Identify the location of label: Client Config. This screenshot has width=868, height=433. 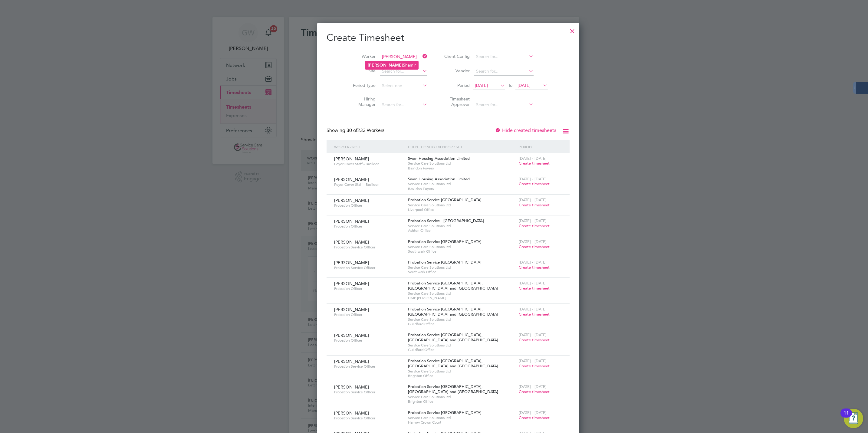
(457, 56).